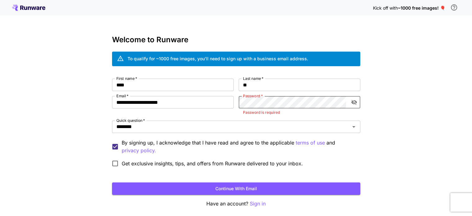 The image size is (472, 216). I want to click on span: Get exclusive insights, tips, and offers from Runware delivered to your inbox., so click(212, 163).